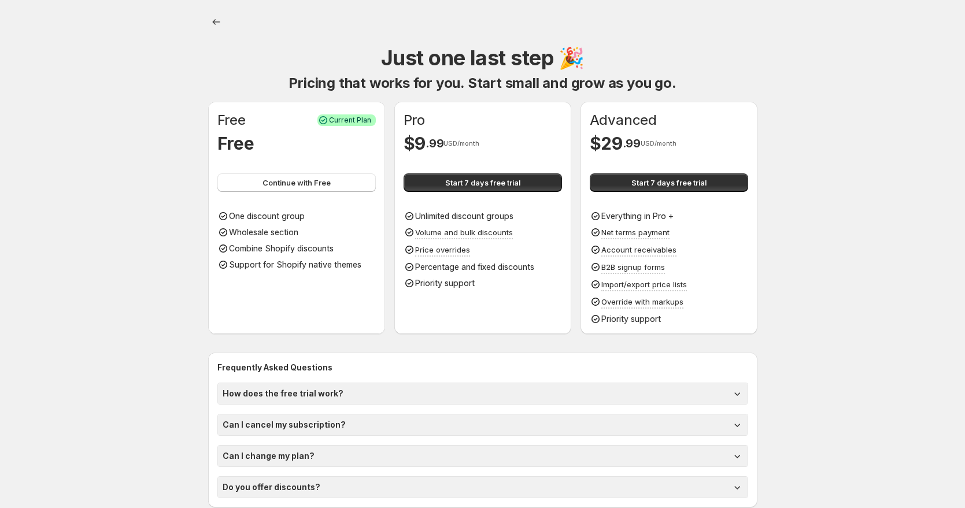 Image resolution: width=965 pixels, height=508 pixels. I want to click on h1: Pricing that works for you. Start small and grow as you go., so click(482, 83).